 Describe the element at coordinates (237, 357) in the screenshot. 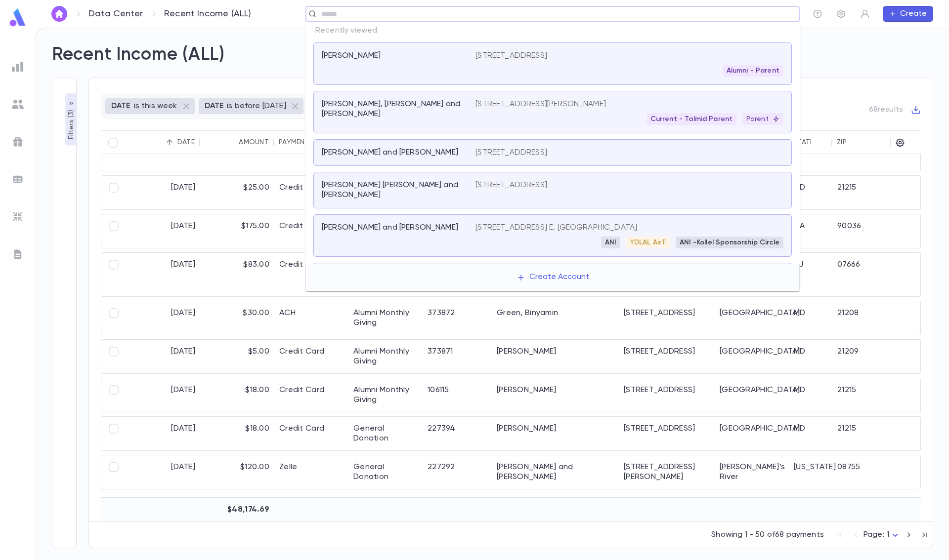

I see `div: $5.00` at that location.